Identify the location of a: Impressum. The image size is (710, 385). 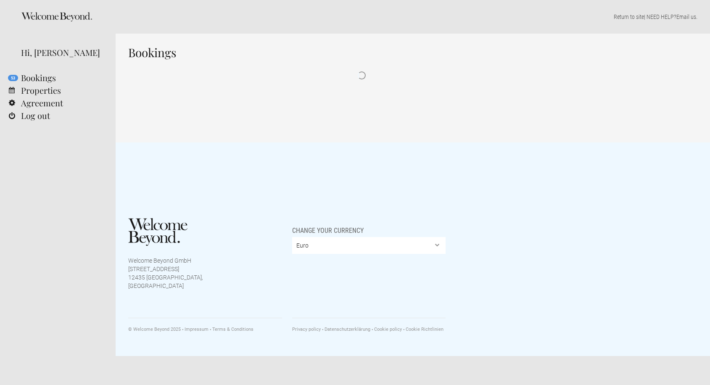
(195, 329).